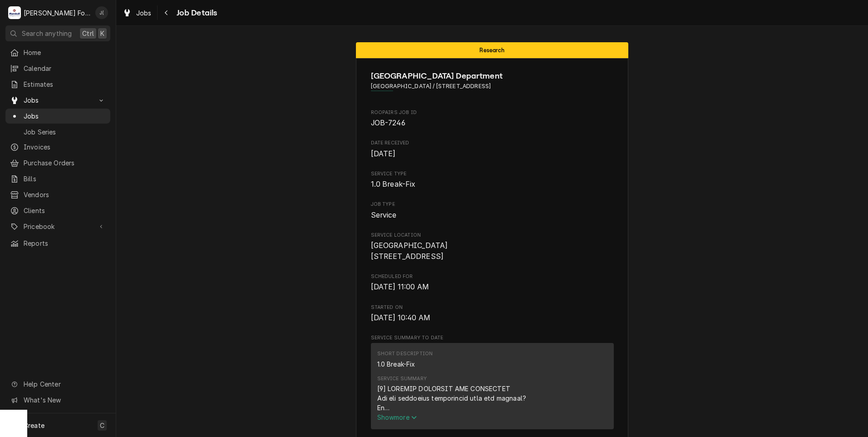  What do you see at coordinates (47, 33) in the screenshot?
I see `span: Search anything` at bounding box center [47, 33].